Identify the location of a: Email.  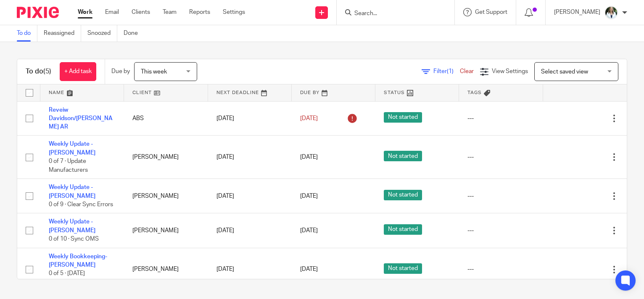
(112, 12).